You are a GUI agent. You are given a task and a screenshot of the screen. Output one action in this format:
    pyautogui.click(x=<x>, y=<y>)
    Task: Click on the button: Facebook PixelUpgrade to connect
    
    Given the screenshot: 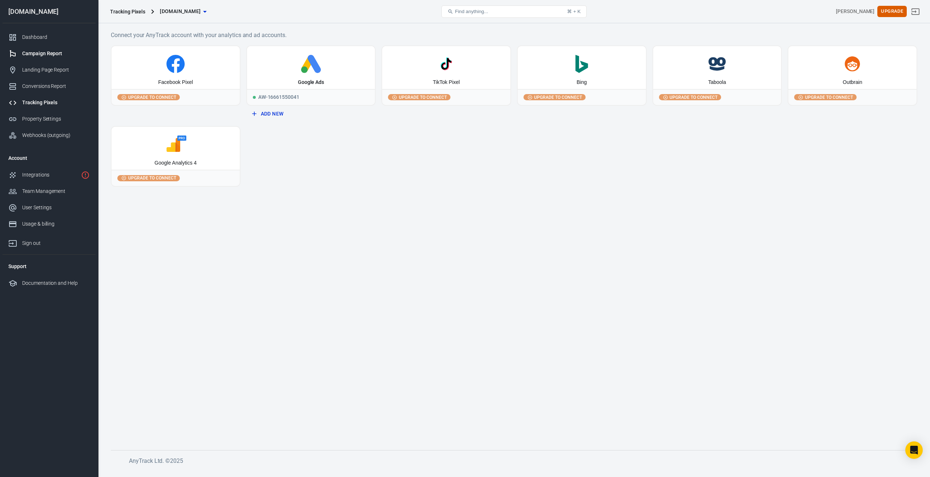 What is the action you would take?
    pyautogui.click(x=175, y=76)
    